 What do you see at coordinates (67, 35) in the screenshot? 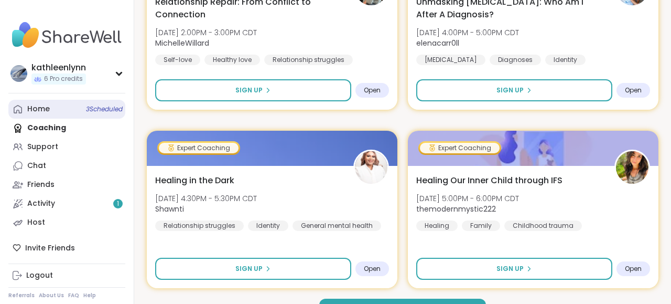
I see `img: ShareWell Nav Logo` at bounding box center [67, 35].